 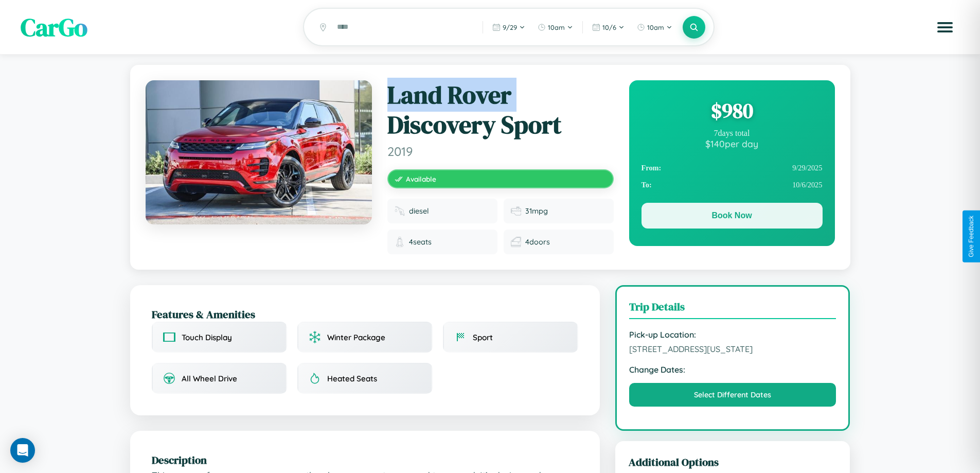 What do you see at coordinates (500, 109) in the screenshot?
I see `h1: Land Rover Discovery Sport` at bounding box center [500, 109].